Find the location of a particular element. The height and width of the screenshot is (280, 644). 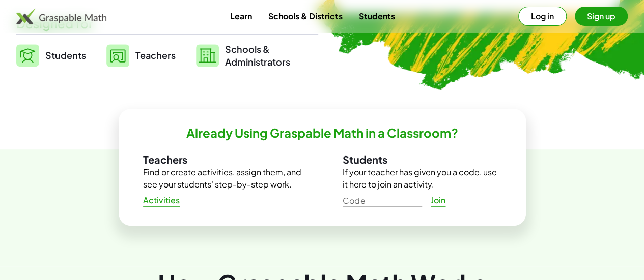

h2: Already Using Graspable Math in a Classroom? is located at coordinates (323, 133).